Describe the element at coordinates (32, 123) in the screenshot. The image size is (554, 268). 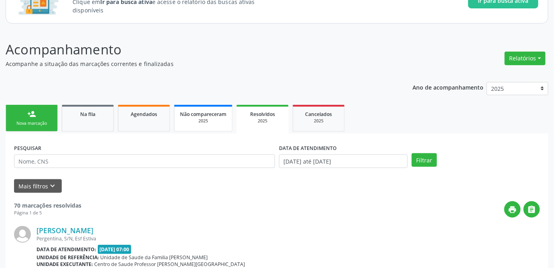
I see `div: Nova marcação` at that location.